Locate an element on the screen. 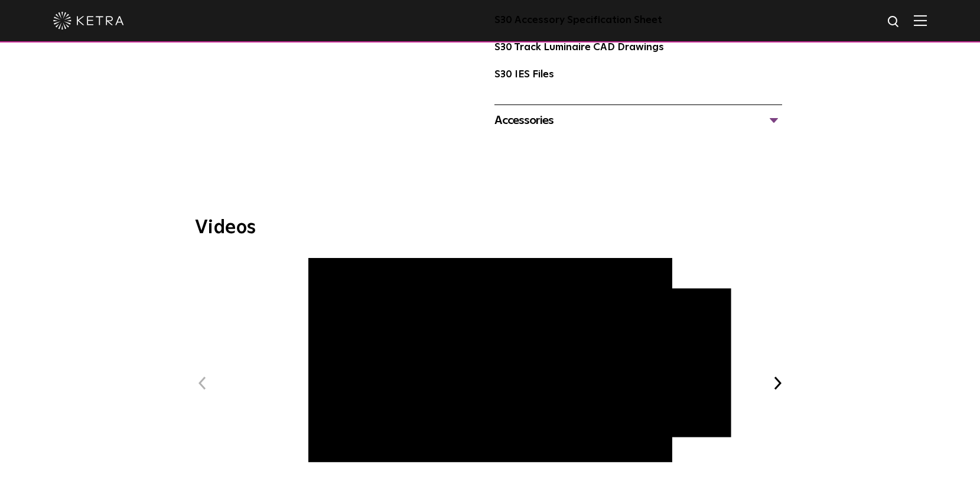 This screenshot has height=490, width=980. a: S30 Track Luminaire CAD Drawings is located at coordinates (579, 48).